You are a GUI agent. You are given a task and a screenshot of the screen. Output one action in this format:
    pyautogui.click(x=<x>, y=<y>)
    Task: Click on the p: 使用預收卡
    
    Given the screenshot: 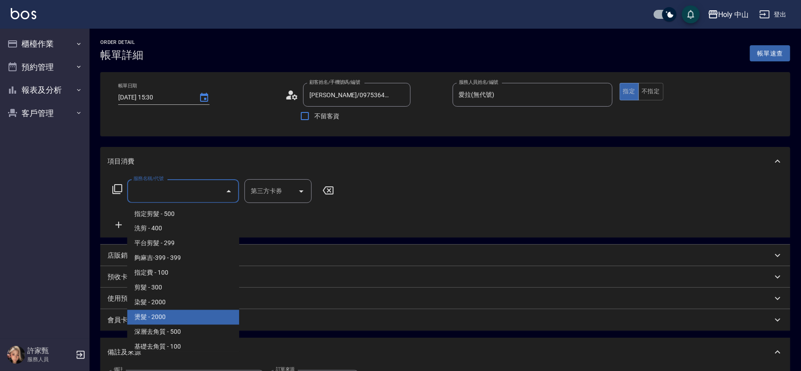 What is the action you would take?
    pyautogui.click(x=124, y=298)
    